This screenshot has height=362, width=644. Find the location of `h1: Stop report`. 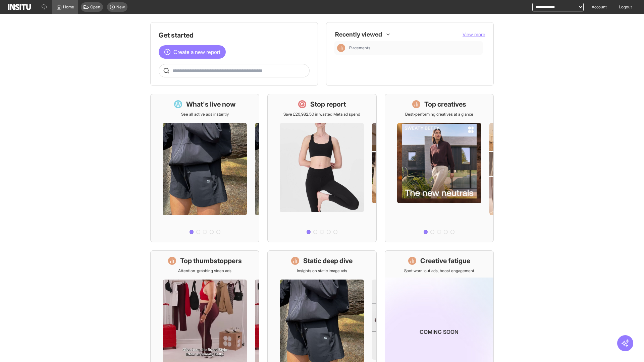

h1: Stop report is located at coordinates (328, 104).